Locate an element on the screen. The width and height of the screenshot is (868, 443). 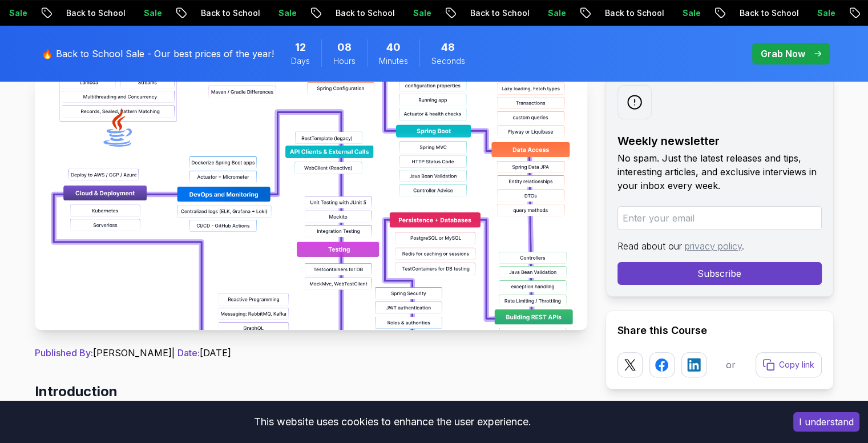
p: Copy link is located at coordinates (797, 365).